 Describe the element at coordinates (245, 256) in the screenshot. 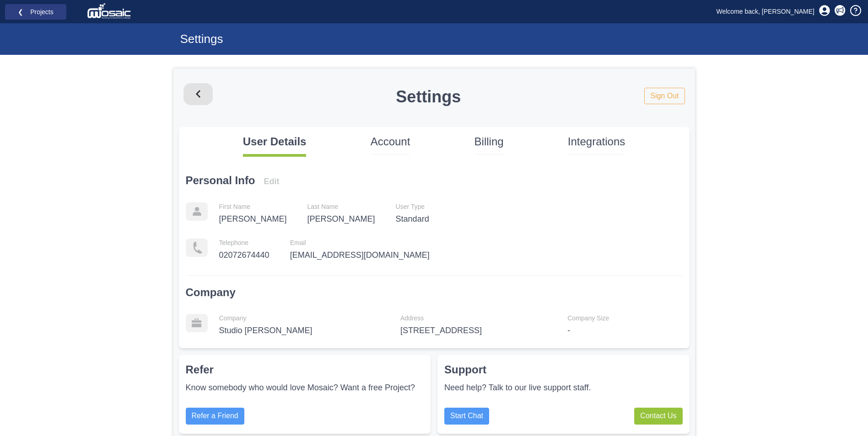

I see `p: 02072674440` at that location.